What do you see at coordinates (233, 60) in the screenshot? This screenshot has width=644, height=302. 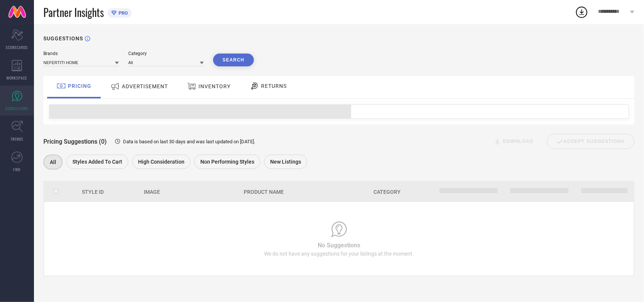 I see `button: Search` at bounding box center [233, 60].